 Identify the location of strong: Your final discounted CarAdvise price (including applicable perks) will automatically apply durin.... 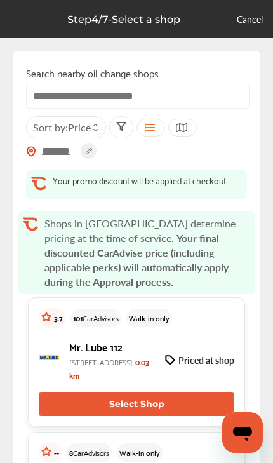
(136, 260).